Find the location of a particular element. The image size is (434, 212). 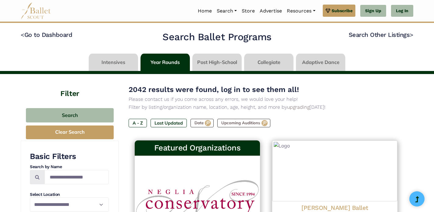

a: Home is located at coordinates (205, 11).